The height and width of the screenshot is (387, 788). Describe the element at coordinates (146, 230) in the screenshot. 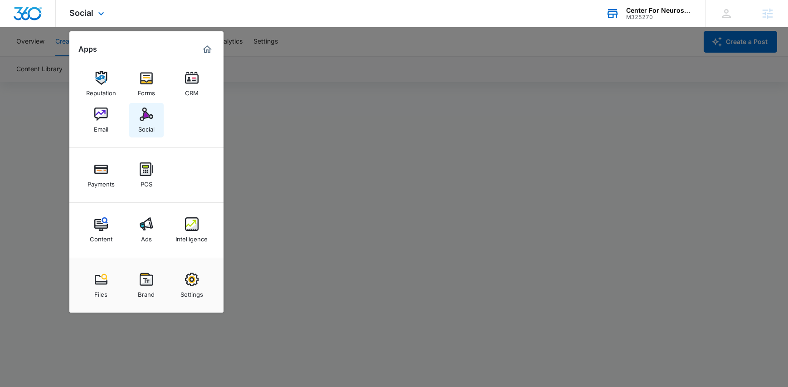

I see `a: Ads` at that location.